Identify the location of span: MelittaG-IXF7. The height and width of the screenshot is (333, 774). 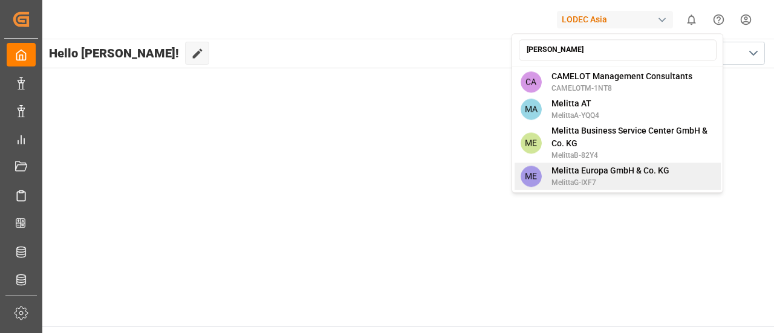
(610, 183).